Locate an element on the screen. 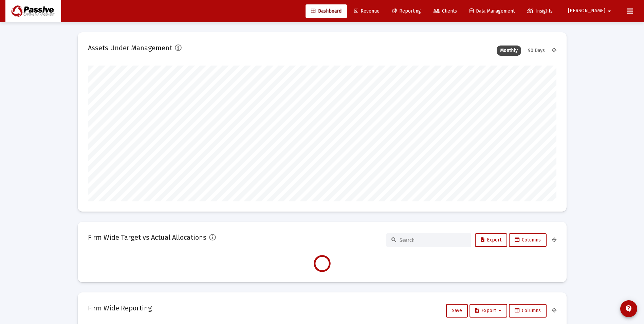 The width and height of the screenshot is (644, 324). mat-icon: arrow_drop_down is located at coordinates (610, 11).